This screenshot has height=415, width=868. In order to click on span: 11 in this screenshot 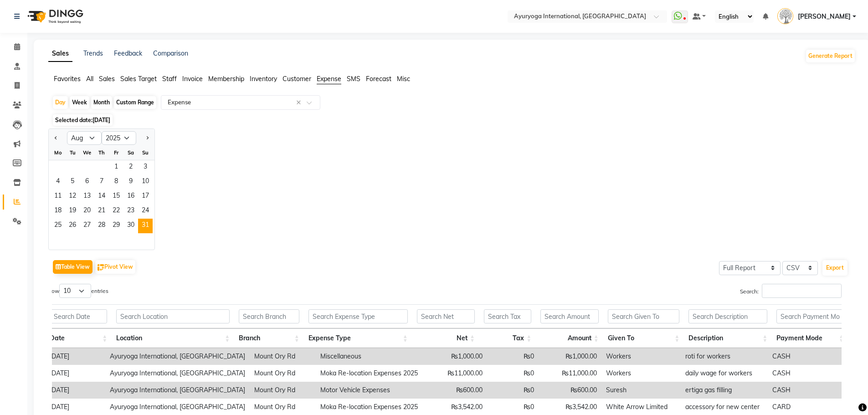, I will do `click(58, 196)`.